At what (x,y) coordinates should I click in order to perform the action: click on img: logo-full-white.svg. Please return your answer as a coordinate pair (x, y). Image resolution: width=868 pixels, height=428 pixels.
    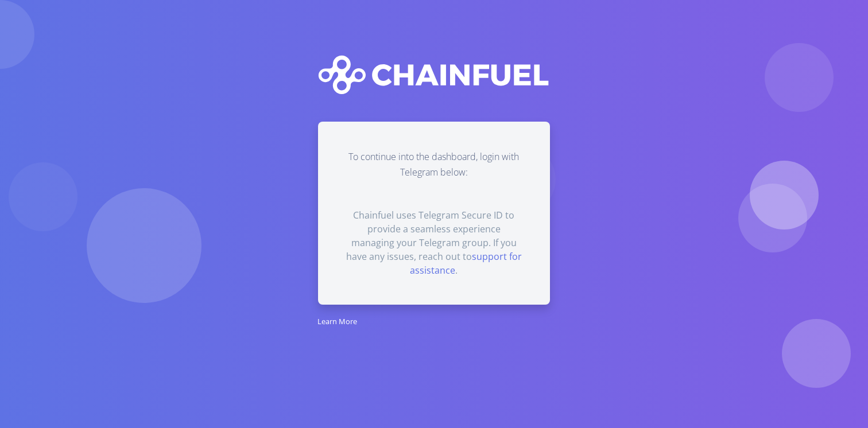
    Looking at the image, I should click on (434, 75).